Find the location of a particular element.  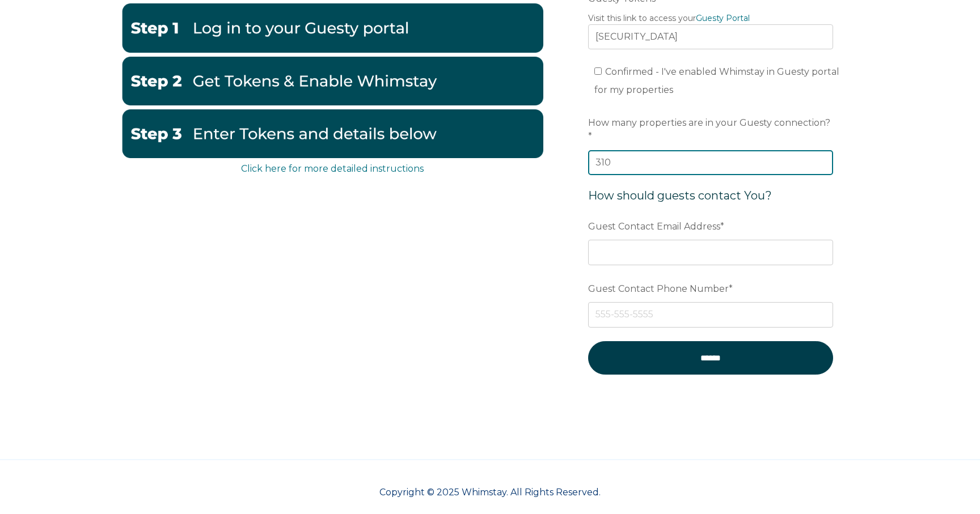

span: Guest Contact Phone Number is located at coordinates (658, 288).